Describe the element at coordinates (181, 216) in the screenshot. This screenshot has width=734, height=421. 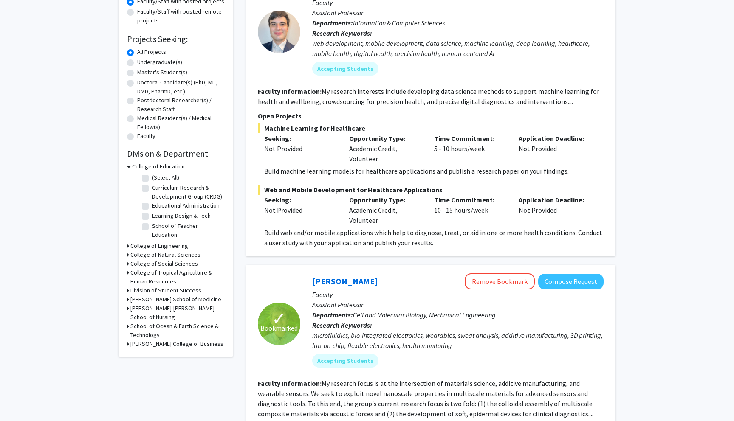
I see `label: Learning Design & Tech` at that location.